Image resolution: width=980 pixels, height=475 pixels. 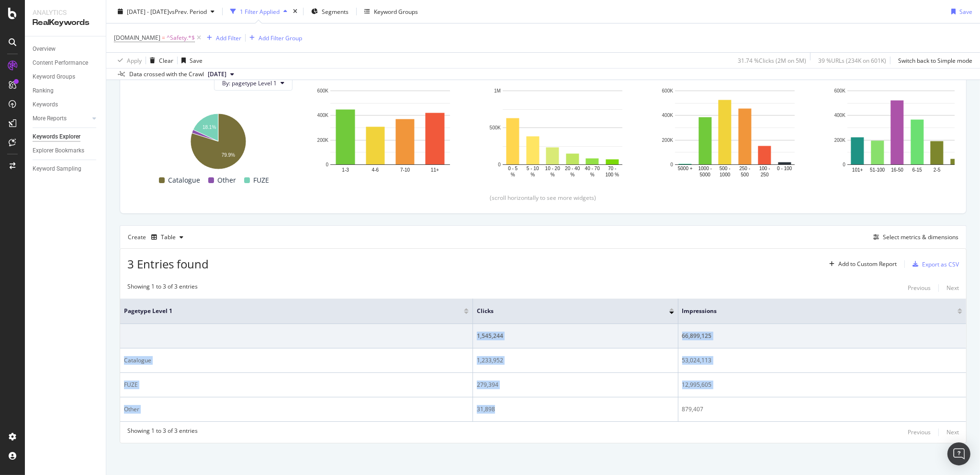 What do you see at coordinates (575, 385) in the screenshot?
I see `div: 279,394` at bounding box center [575, 385].